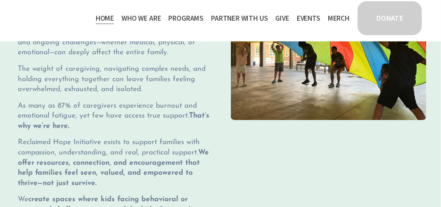  Describe the element at coordinates (105, 18) in the screenshot. I see `a: Home` at that location.